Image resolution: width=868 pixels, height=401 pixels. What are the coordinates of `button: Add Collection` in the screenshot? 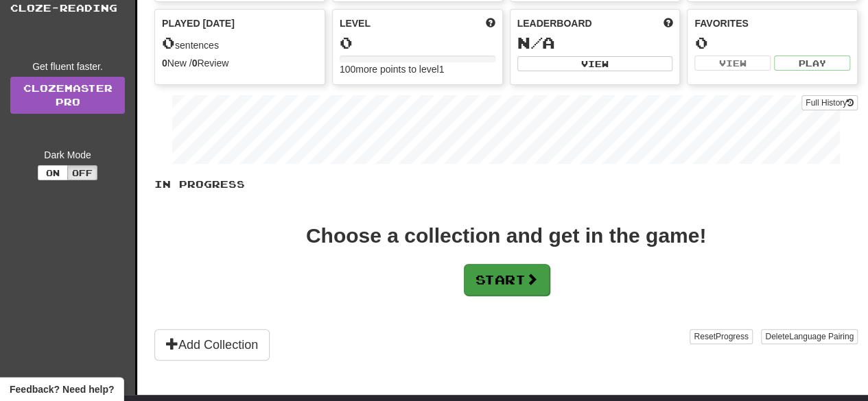 It's located at (212, 345).